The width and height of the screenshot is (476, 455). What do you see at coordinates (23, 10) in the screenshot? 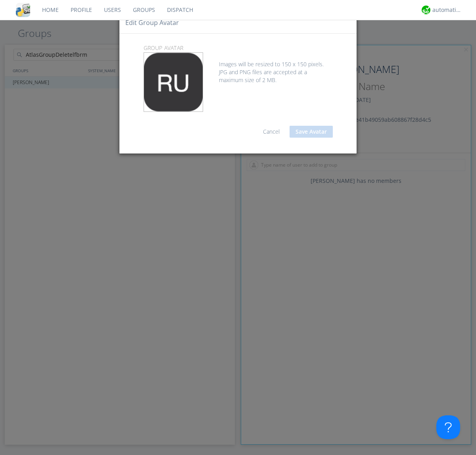
I see `img: cddb5a64eb264b2086981ab96f4c1ba7` at bounding box center [23, 10].